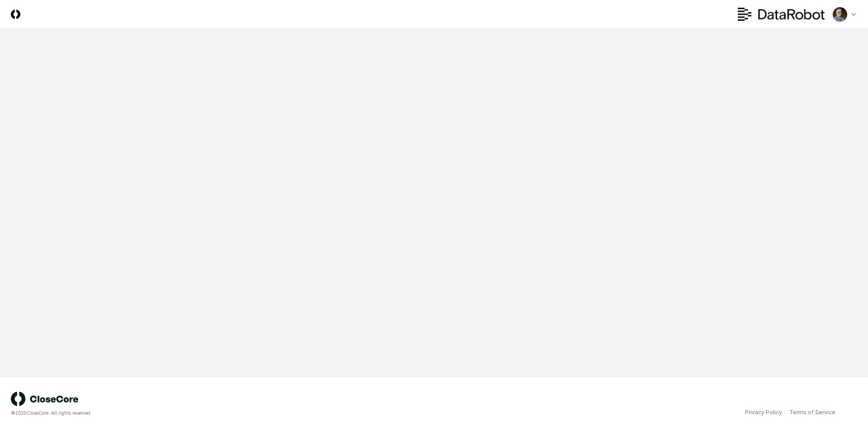 The height and width of the screenshot is (431, 868). I want to click on img: DataRobot logo, so click(781, 14).